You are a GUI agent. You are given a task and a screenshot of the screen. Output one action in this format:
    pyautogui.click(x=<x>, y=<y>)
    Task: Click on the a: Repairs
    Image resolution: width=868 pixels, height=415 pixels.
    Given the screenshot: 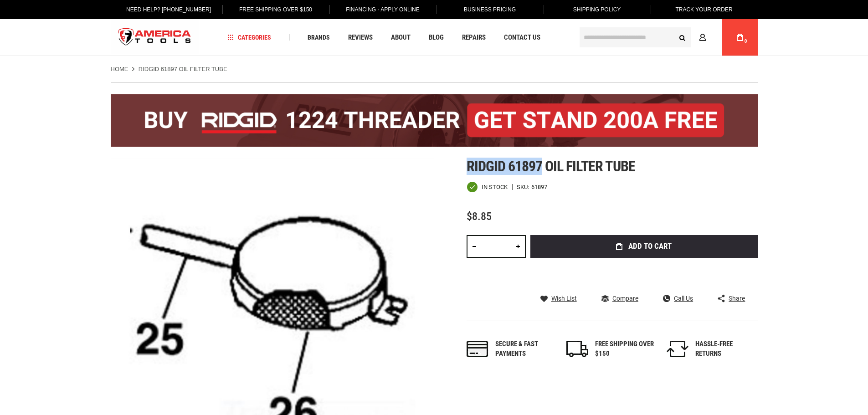 What is the action you would take?
    pyautogui.click(x=474, y=38)
    